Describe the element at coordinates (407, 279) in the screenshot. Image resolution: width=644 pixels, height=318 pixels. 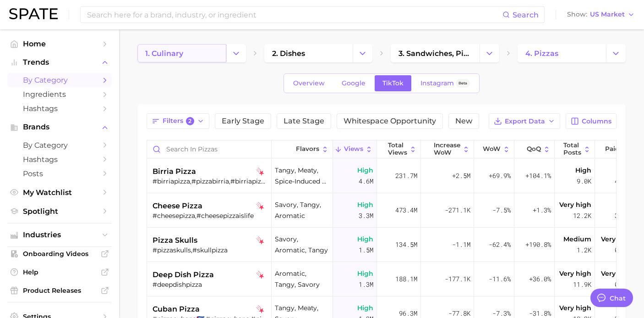
I see `span: 188.1m` at that location.